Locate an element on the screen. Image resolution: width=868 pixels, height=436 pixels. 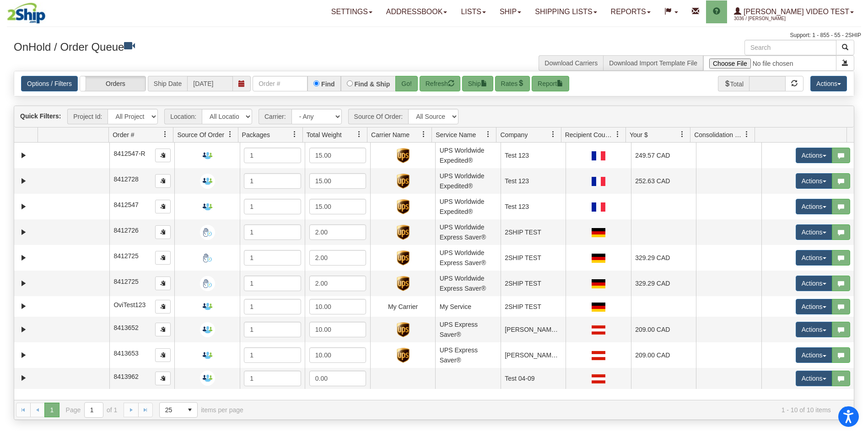
td: Test 123 is located at coordinates (533, 206).